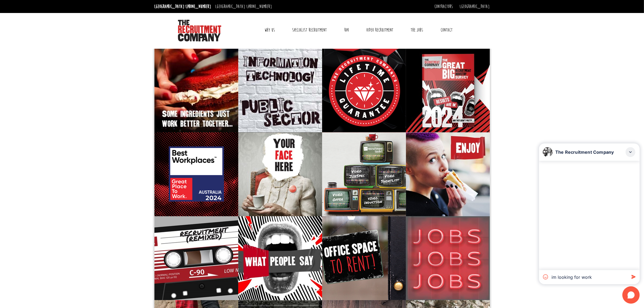 This screenshot has width=644, height=308. Describe the element at coordinates (200, 31) in the screenshot. I see `img: The Recruitment Company` at that location.